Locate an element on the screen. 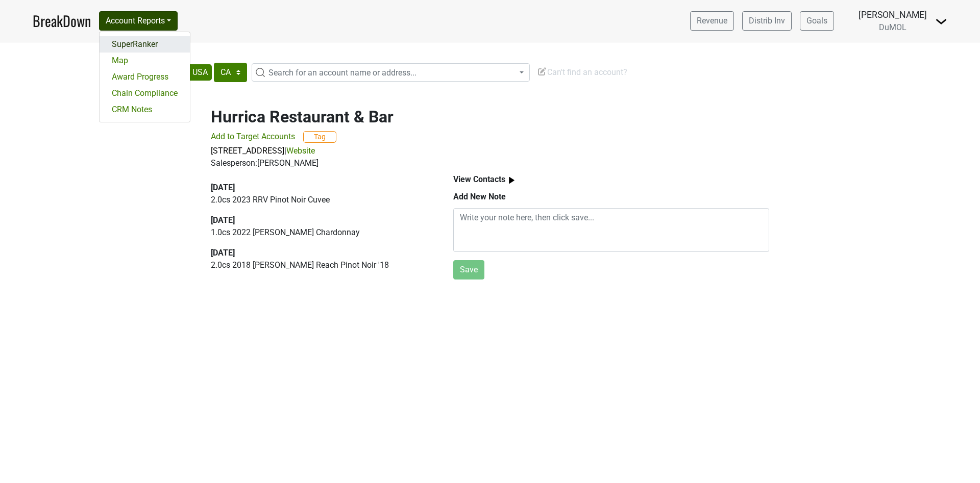  img: Dropdown Menu is located at coordinates (941, 21).